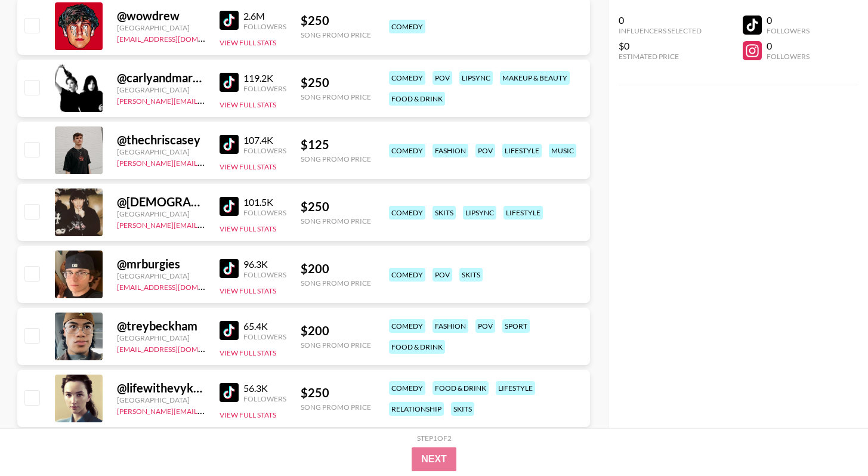  I want to click on div: makeup & beauty, so click(535, 78).